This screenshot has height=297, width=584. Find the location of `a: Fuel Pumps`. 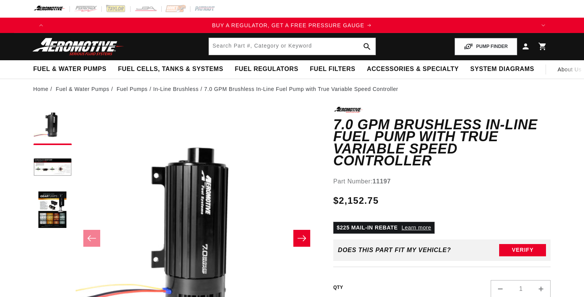

a: Fuel Pumps is located at coordinates (132, 89).